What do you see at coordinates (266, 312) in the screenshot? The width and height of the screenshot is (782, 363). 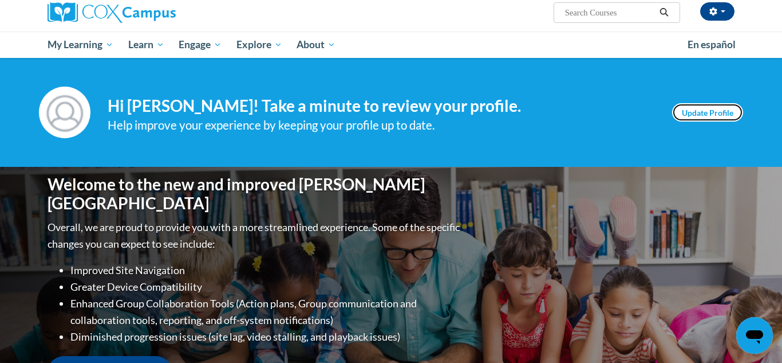 I see `li: Enhanced Group Collaboration Tools (Action plans, Group communication and collaboration tools, re...` at bounding box center [266, 312].